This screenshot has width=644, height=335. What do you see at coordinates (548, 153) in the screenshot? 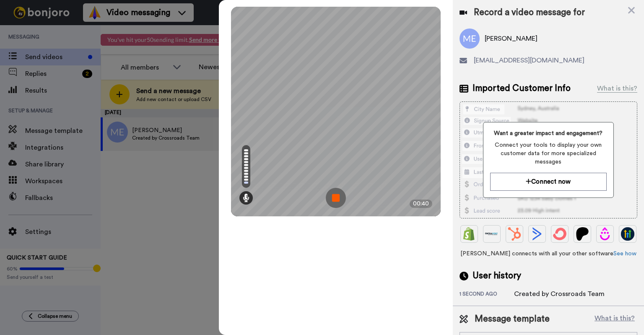
I see `span: Connect your tools to display your own customer data for more specialized messages` at bounding box center [548, 153].